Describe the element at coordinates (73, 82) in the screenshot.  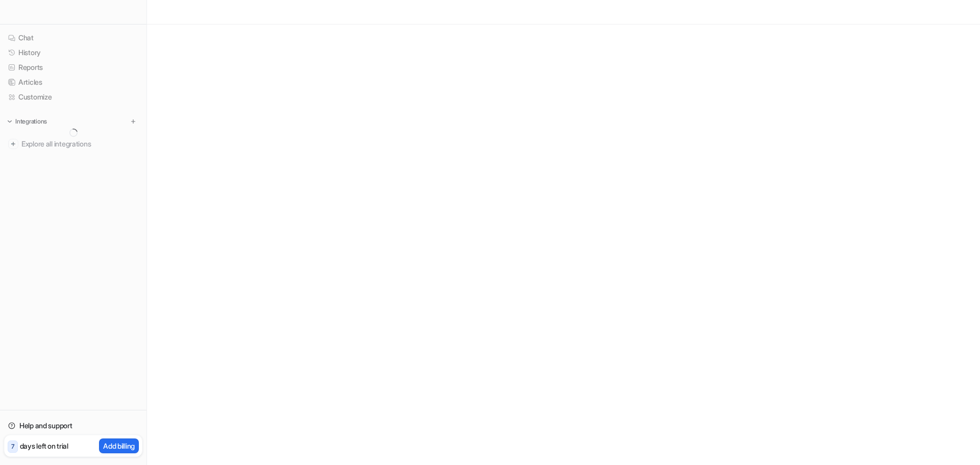
I see `a: Articles` at that location.